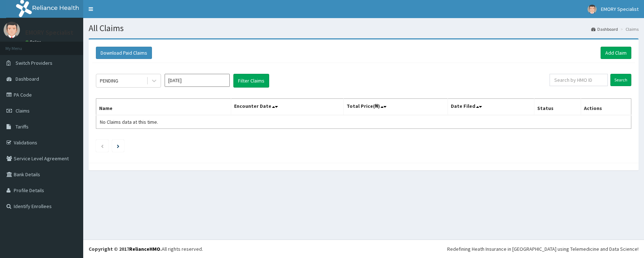 The height and width of the screenshot is (258, 644). Describe the element at coordinates (491, 107) in the screenshot. I see `th: Date Filed` at that location.